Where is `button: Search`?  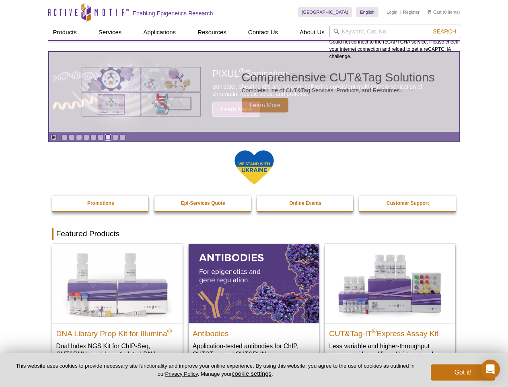 button: Search is located at coordinates (445, 31).